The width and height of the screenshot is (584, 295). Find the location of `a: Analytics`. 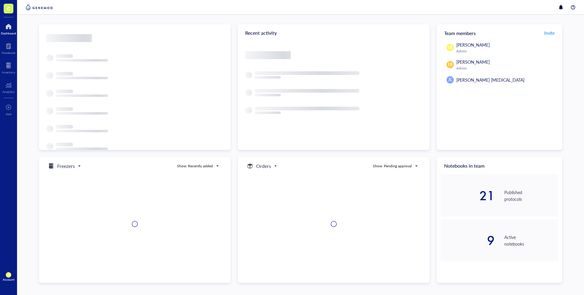

a: Analytics is located at coordinates (9, 87).